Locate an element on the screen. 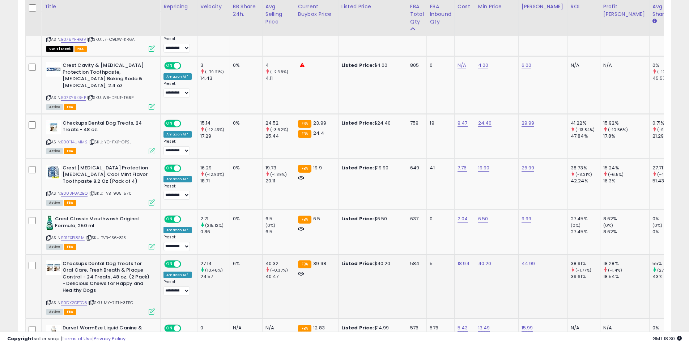 The height and width of the screenshot is (346, 689). div: 5 is located at coordinates (439, 264).